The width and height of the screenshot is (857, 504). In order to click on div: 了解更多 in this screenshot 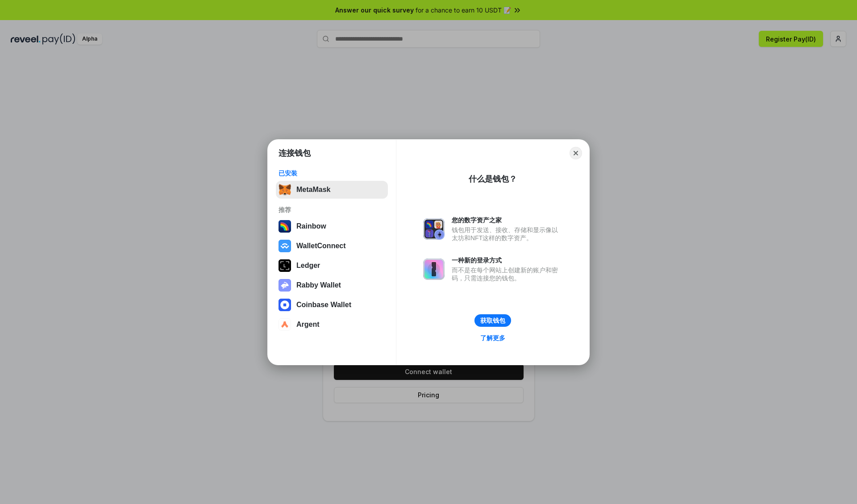, I will do `click(493, 338)`.